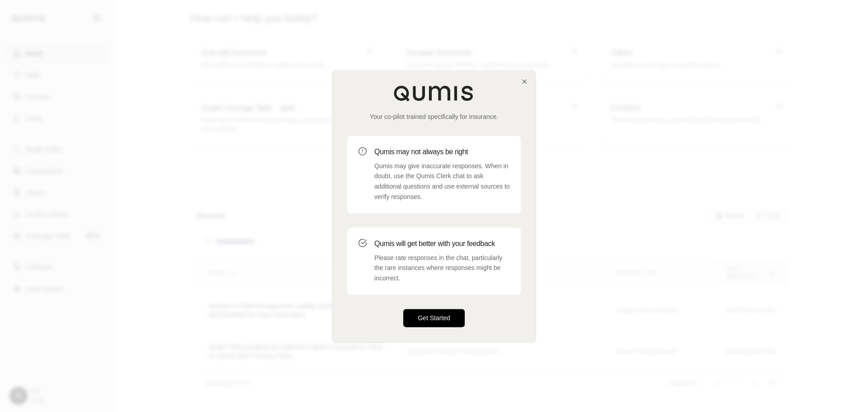 Image resolution: width=868 pixels, height=412 pixels. I want to click on p: Please rate responses in the chat, particularly the rare instances where responses might be incor..., so click(442, 268).